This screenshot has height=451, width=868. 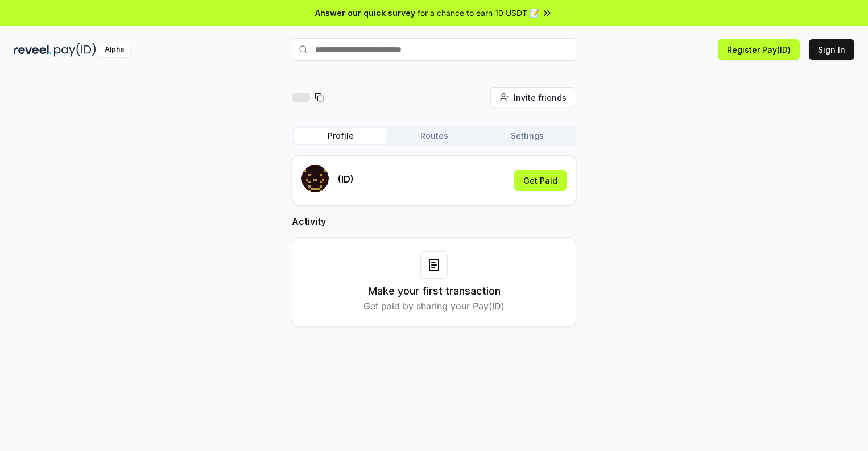 I want to click on p: Get paid by sharing your Pay(ID), so click(x=434, y=306).